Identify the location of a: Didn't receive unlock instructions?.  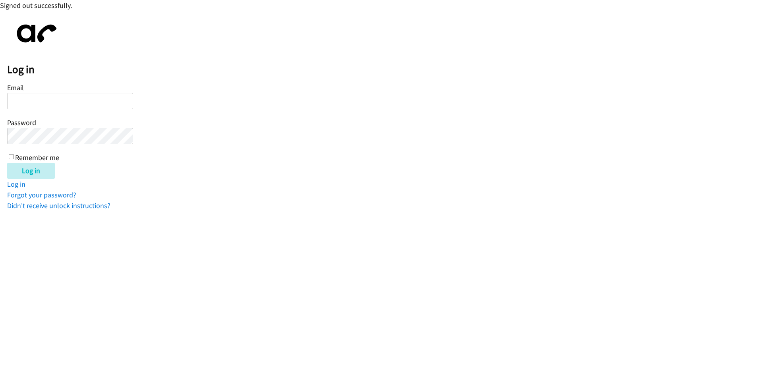
(59, 206).